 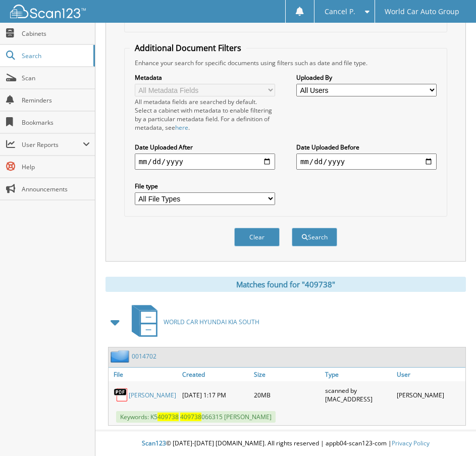 What do you see at coordinates (205, 147) in the screenshot?
I see `label: Date Uploaded After` at bounding box center [205, 147].